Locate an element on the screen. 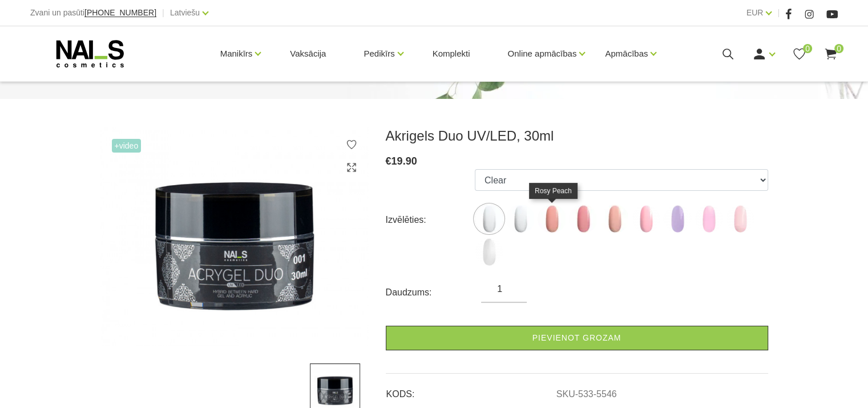 The width and height of the screenshot is (868, 408). a: Apmācības is located at coordinates (626, 54).